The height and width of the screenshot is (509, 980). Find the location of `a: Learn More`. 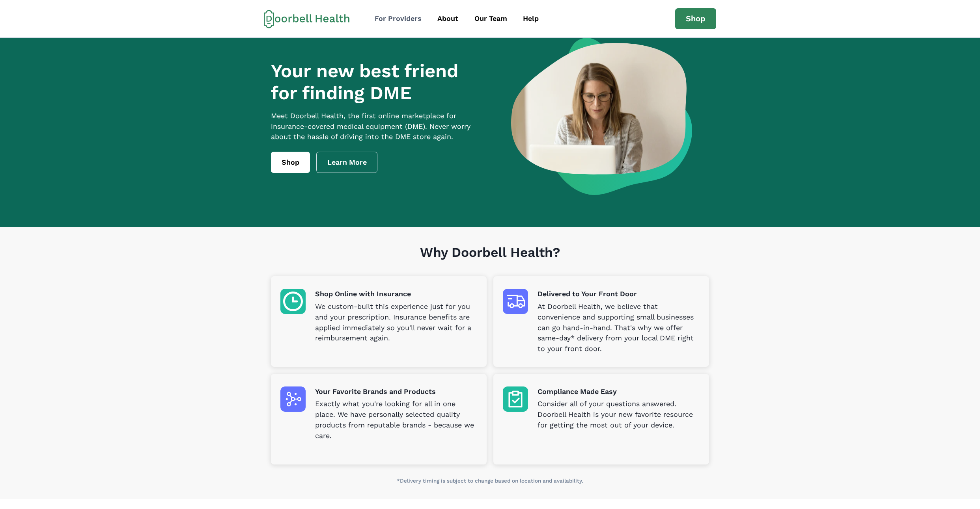

a: Learn More is located at coordinates (347, 163).